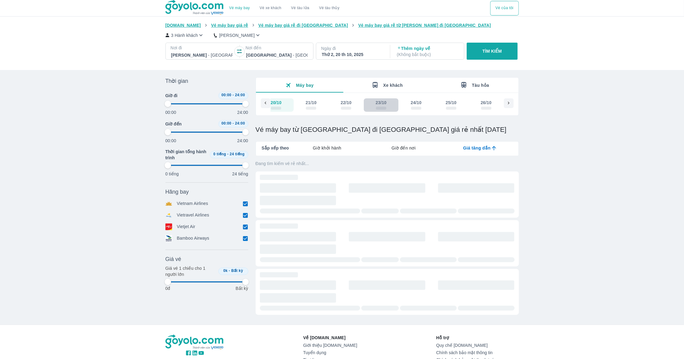 This screenshot has height=359, width=684. I want to click on a: Vé xe khách, so click(270, 8).